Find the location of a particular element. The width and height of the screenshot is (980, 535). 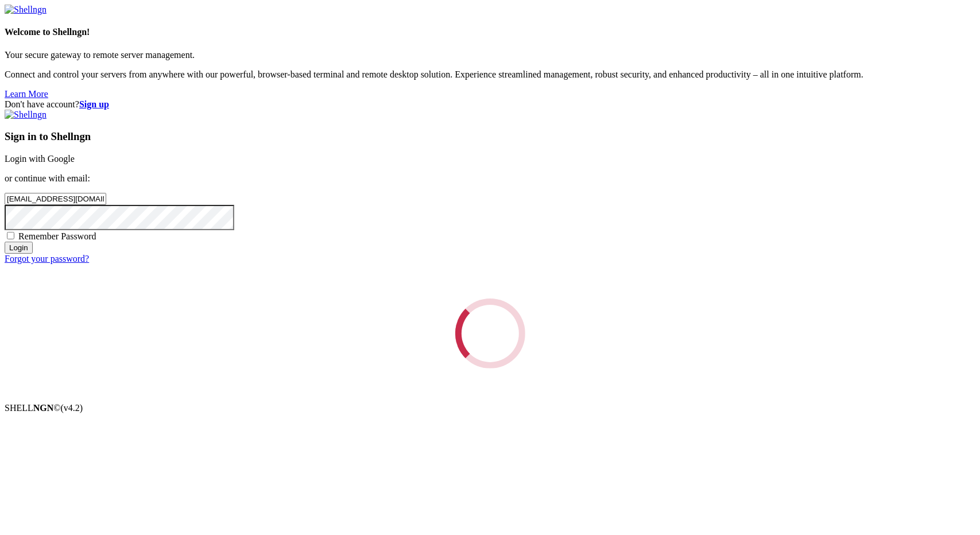

a: Login with Google is located at coordinates (40, 158).